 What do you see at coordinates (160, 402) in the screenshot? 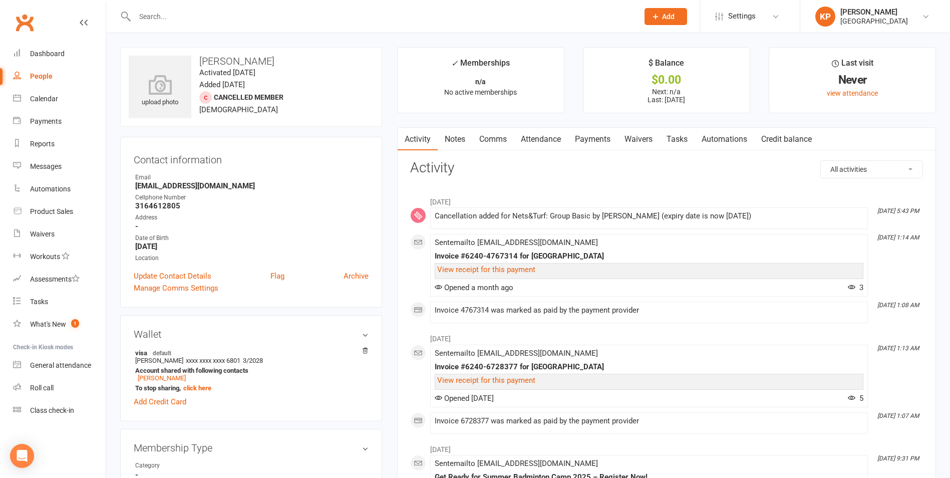
I see `a: Add Credit Card` at bounding box center [160, 402].